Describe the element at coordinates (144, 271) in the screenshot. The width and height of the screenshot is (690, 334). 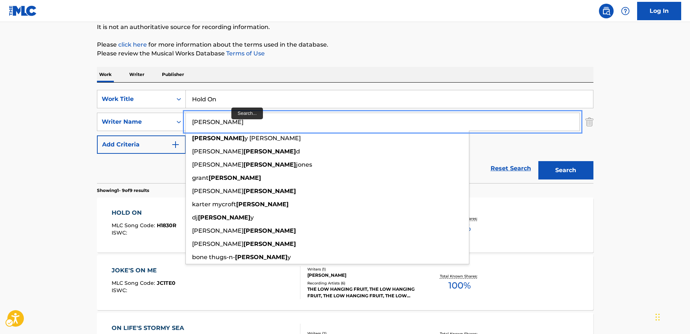
I see `div: JOKE'S ON ME` at that location.